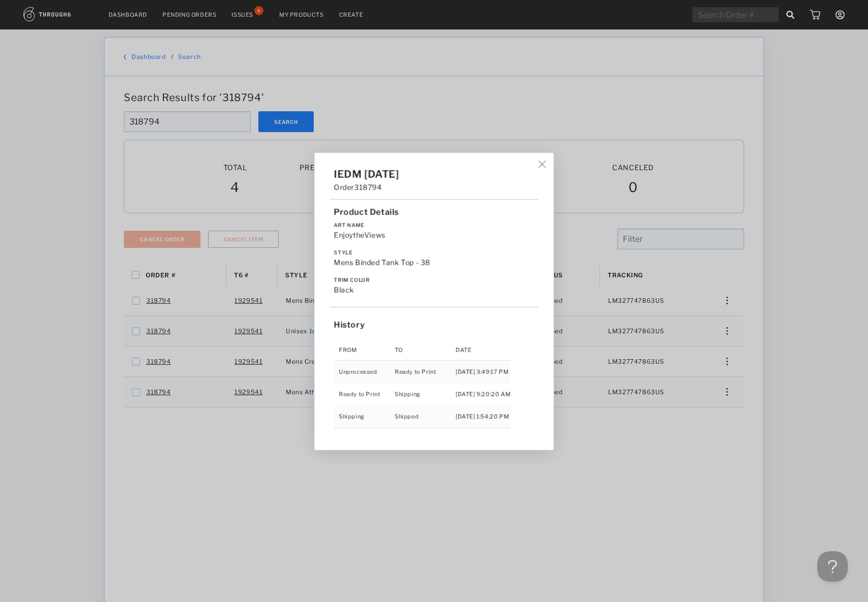 This screenshot has height=602, width=868. Describe the element at coordinates (542, 164) in the screenshot. I see `img: icon_button_x_thin.7ff7c24d.svg` at that location.